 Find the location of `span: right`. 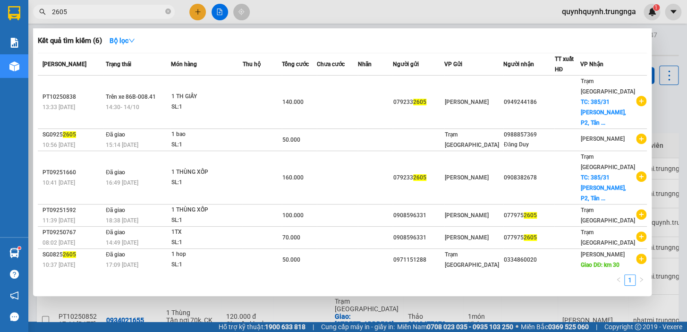

span: right is located at coordinates (641, 280).